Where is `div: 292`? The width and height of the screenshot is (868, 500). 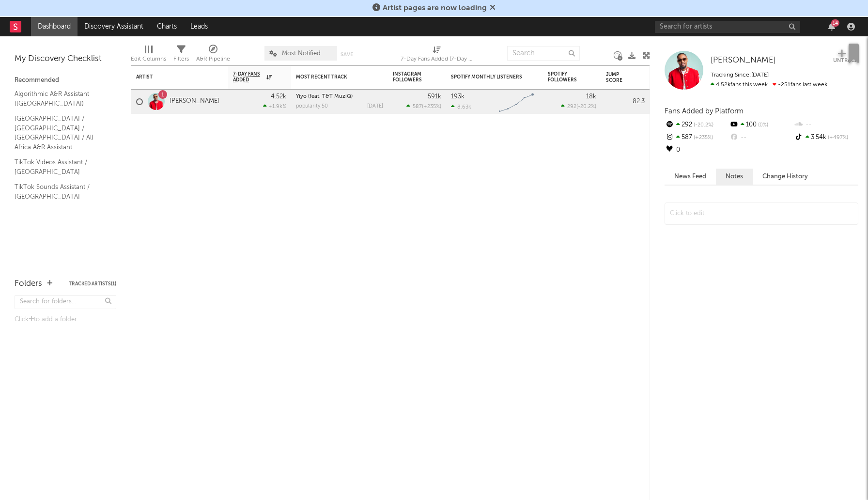
div: 292 is located at coordinates (697, 125).